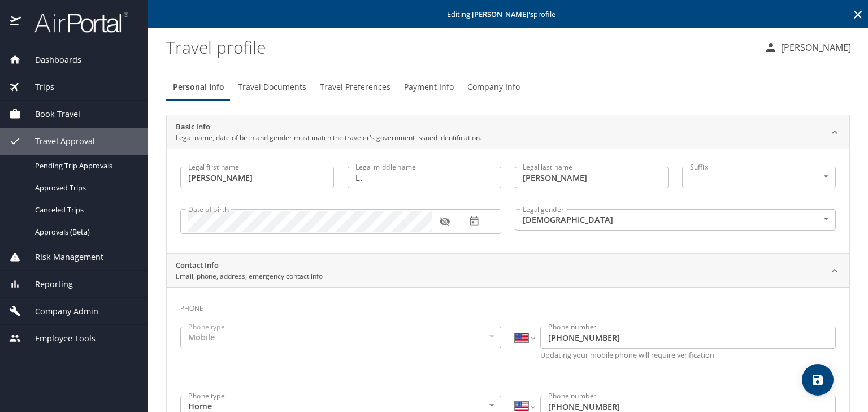 The image size is (868, 412). I want to click on span: Pending Trip Approvals, so click(85, 166).